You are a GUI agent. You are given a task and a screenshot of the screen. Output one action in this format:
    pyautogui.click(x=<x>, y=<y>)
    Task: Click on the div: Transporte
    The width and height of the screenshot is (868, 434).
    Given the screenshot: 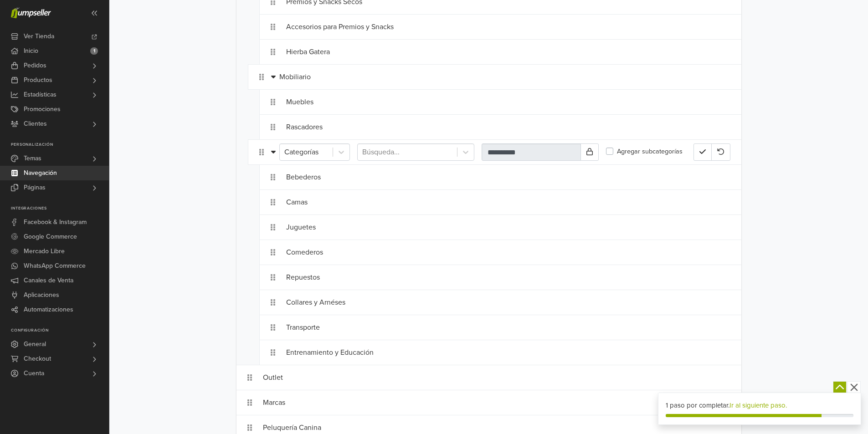 What is the action you would take?
    pyautogui.click(x=490, y=328)
    